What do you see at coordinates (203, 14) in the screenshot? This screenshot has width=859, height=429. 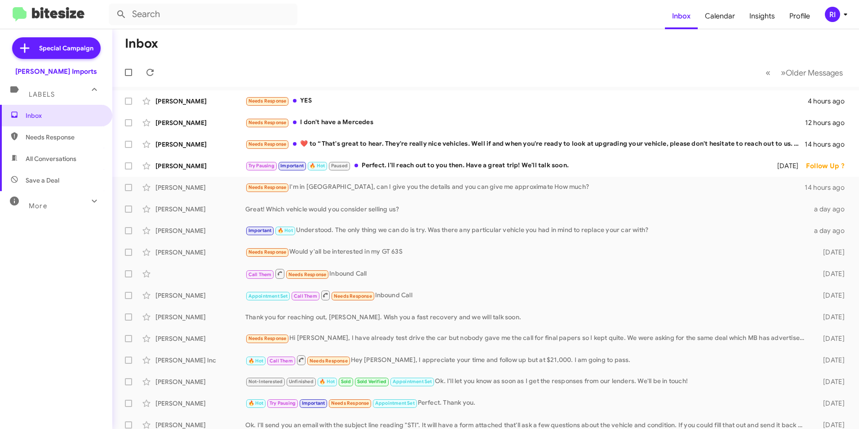 I see `input: Search` at bounding box center [203, 14].